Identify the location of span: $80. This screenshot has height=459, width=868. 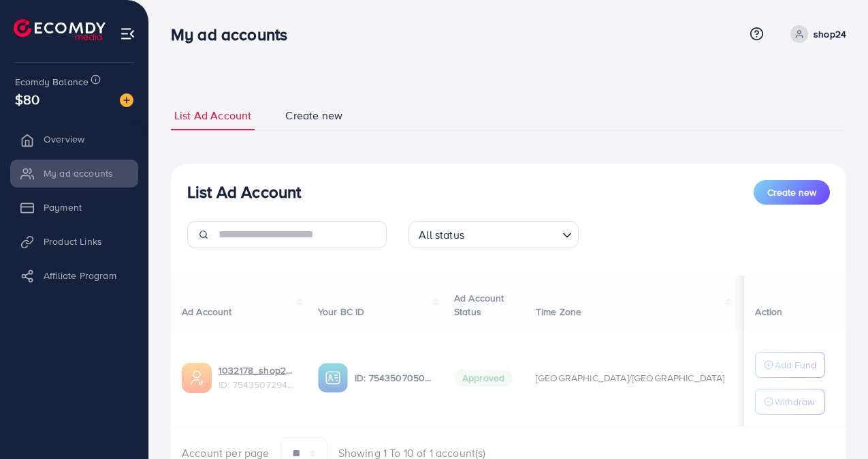
(28, 99).